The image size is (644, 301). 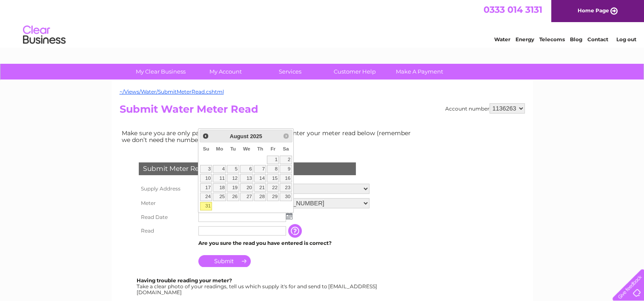 What do you see at coordinates (224, 261) in the screenshot?
I see `input: Submit` at bounding box center [224, 261].